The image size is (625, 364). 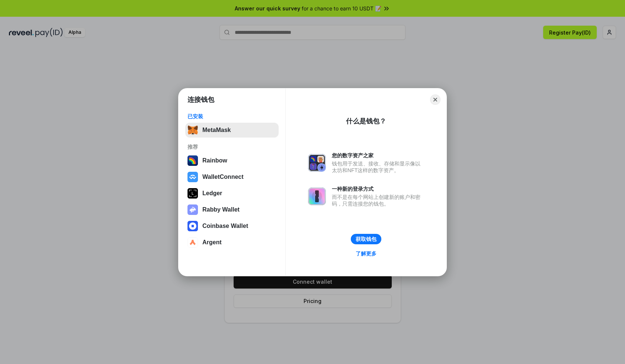 I want to click on div: 什么是钱包？, so click(x=366, y=121).